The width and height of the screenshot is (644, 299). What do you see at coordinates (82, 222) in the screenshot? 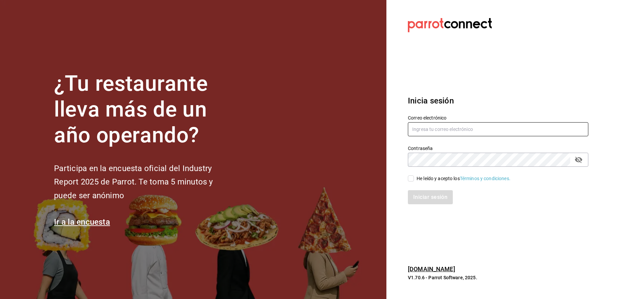
I see `a: Ir a la encuesta` at bounding box center [82, 222].